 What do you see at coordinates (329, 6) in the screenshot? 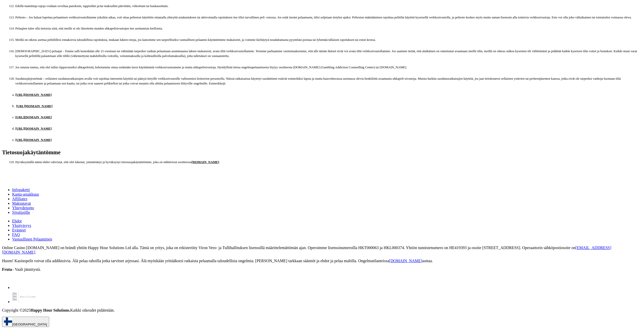
I see `p: Edellä mainittuja rajoja voidaan soveltaa panoksiin, tappioihin ja/tai maksuihin päivittäin, viik...` at bounding box center [329, 6].